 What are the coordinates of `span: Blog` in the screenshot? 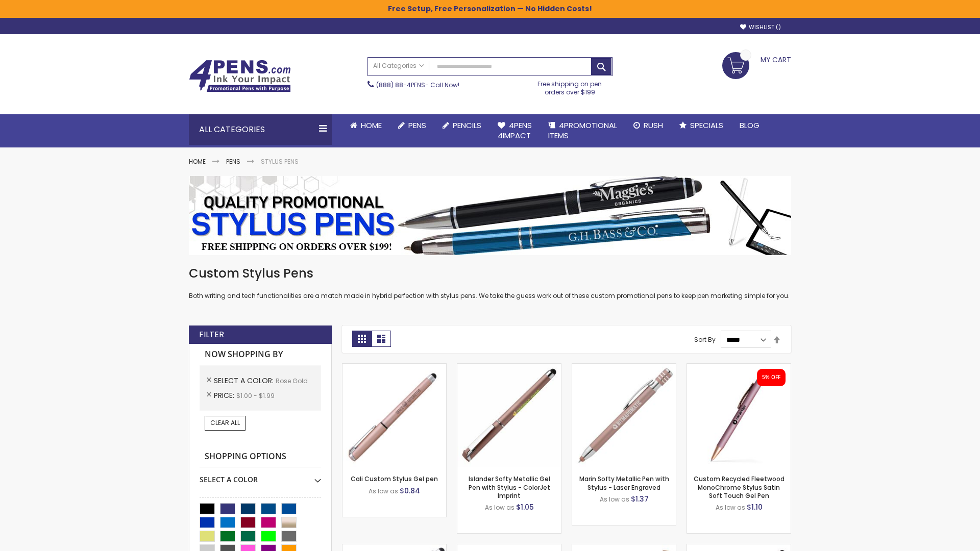 It's located at (749, 125).